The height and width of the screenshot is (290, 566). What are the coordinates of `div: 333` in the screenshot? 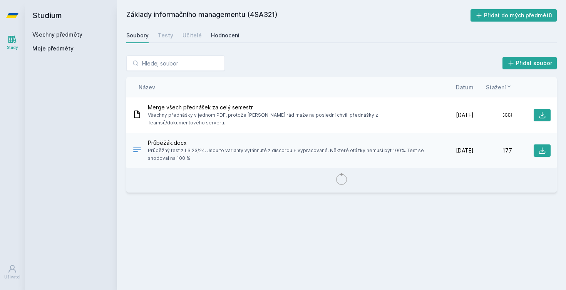 It's located at (493, 115).